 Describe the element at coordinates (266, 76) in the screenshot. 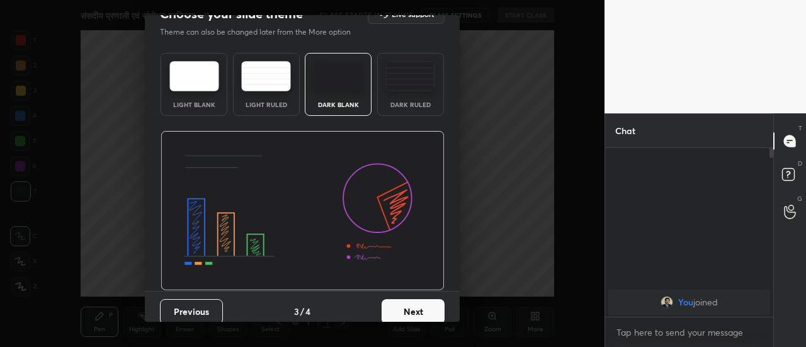

I see `img: lightRuledTheme.5fabf969.svg` at that location.